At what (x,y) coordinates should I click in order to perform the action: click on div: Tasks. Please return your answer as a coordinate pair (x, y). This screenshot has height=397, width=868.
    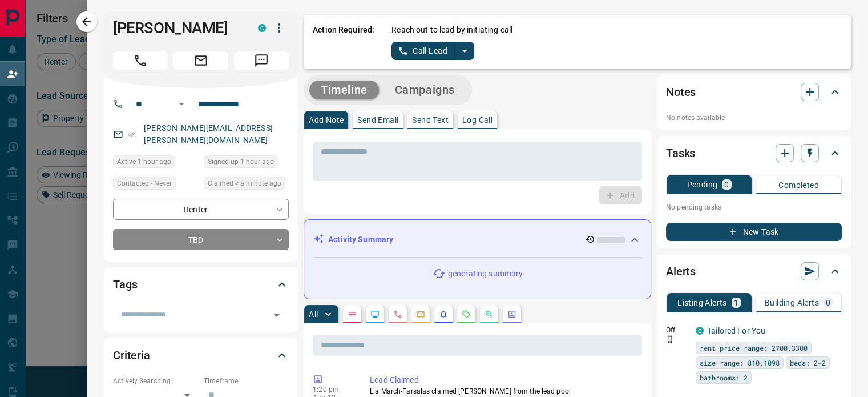
    Looking at the image, I should click on (755, 153).